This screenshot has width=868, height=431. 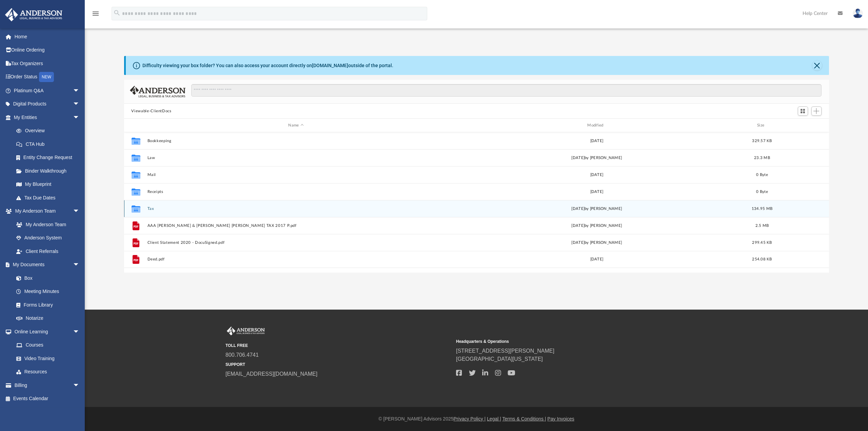 What do you see at coordinates (45, 211) in the screenshot?
I see `a: My Anderson Teamarrow_drop_down` at bounding box center [45, 211].